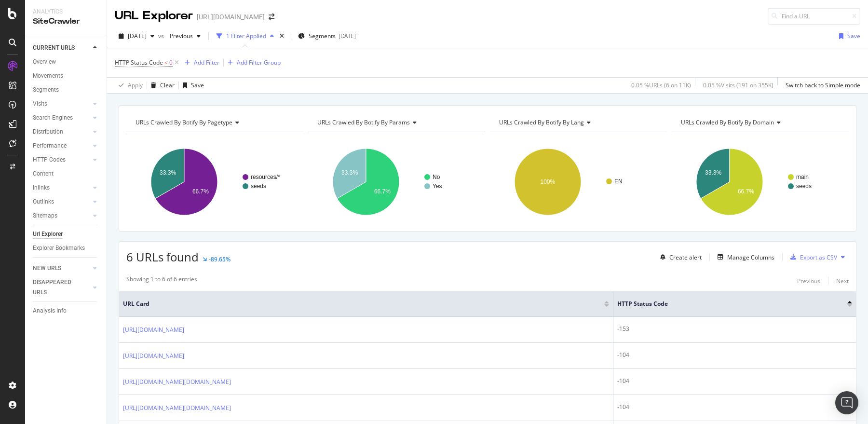 This screenshot has width=868, height=424. What do you see at coordinates (842, 281) in the screenshot?
I see `div: Next` at bounding box center [842, 281].